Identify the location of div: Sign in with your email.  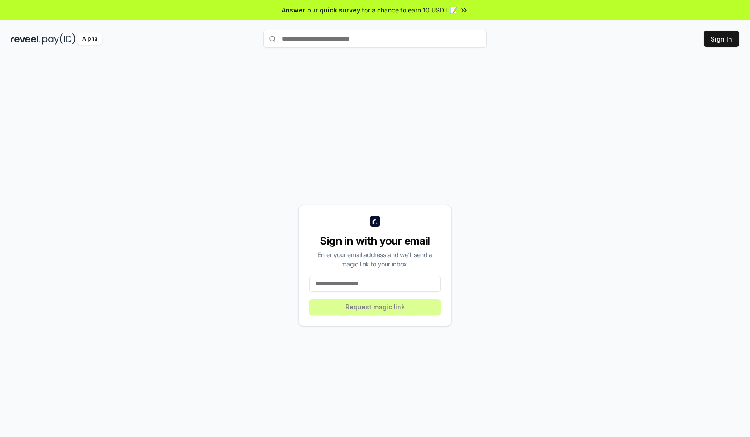
(375, 241).